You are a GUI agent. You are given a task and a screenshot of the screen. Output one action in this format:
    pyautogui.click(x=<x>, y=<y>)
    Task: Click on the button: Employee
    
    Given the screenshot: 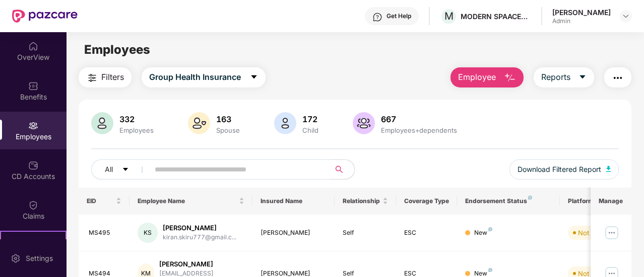 What is the action you would take?
    pyautogui.click(x=487, y=78)
    